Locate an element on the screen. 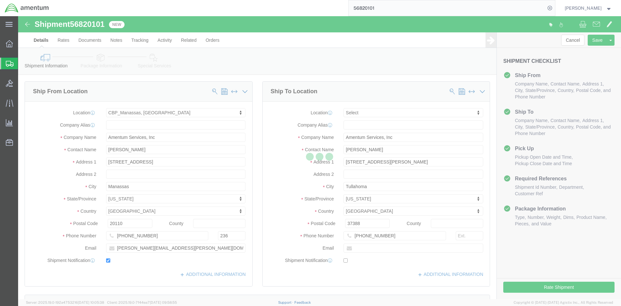 This screenshot has height=306, width=621. span: Server: 2025.19.0-192a4753216 is located at coordinates (65, 302).